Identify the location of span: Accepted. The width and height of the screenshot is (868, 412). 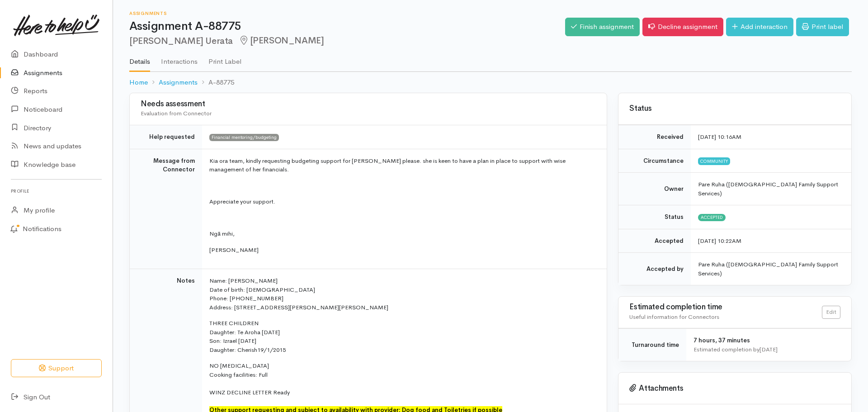
(711, 218).